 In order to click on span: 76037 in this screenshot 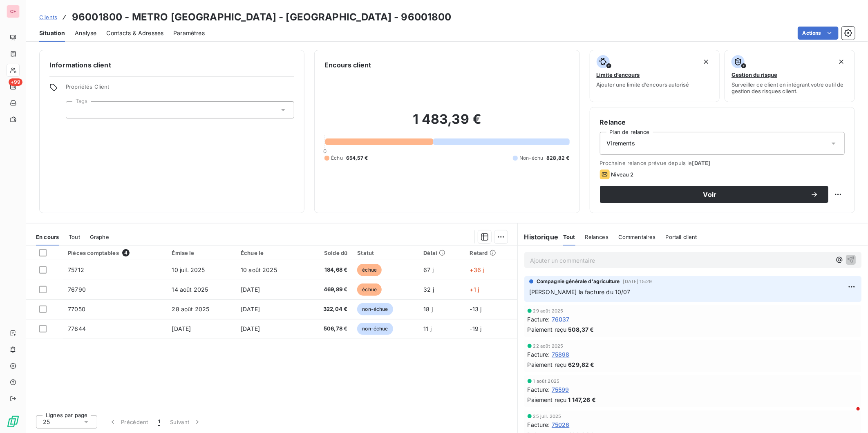, I will do `click(561, 319)`.